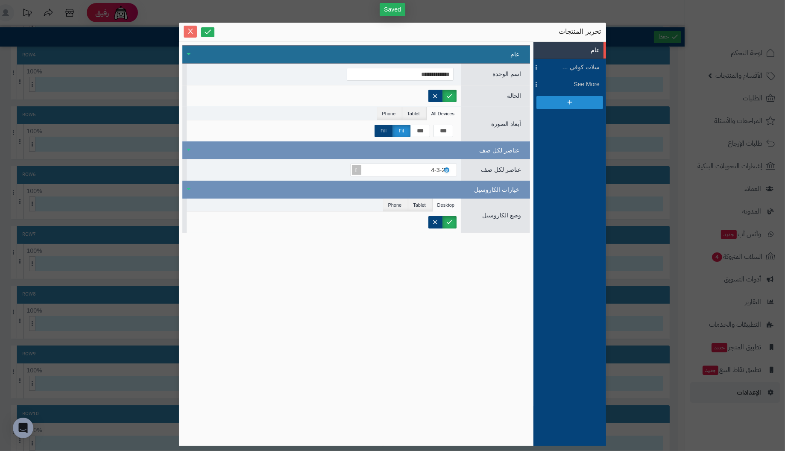 This screenshot has height=451, width=785. What do you see at coordinates (580, 67) in the screenshot?
I see `span: سلات كوفي ديو` at bounding box center [580, 67].